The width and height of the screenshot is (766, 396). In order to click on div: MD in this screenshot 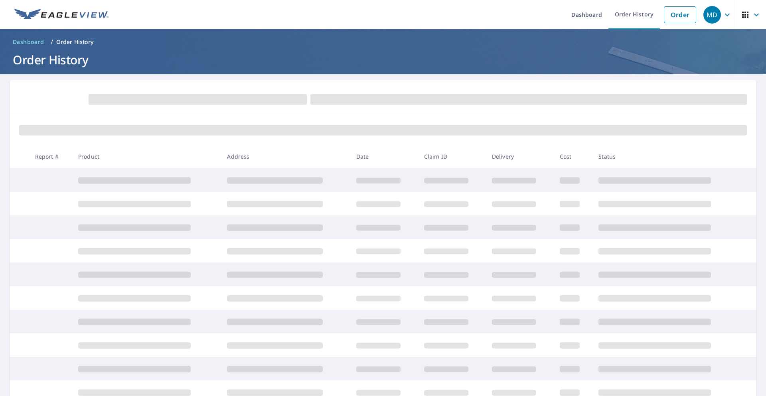, I will do `click(713, 15)`.